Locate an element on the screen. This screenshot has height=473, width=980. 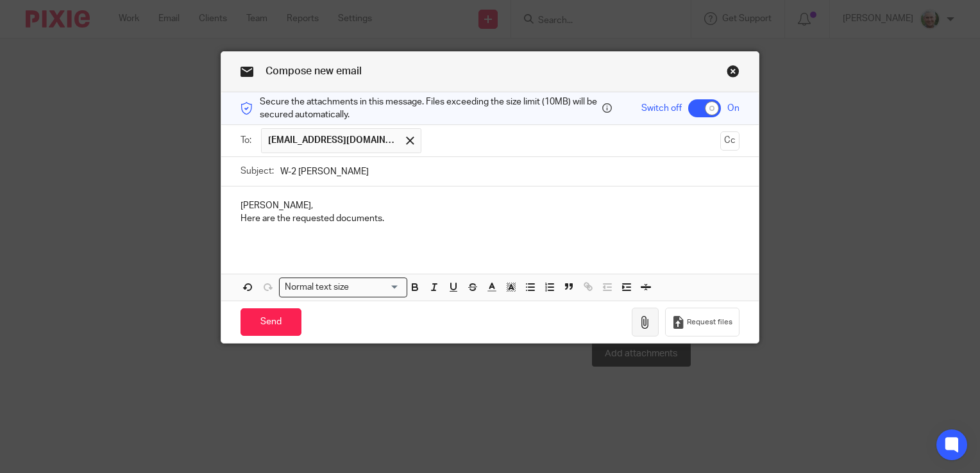
a: Close this dialog window is located at coordinates (733, 73).